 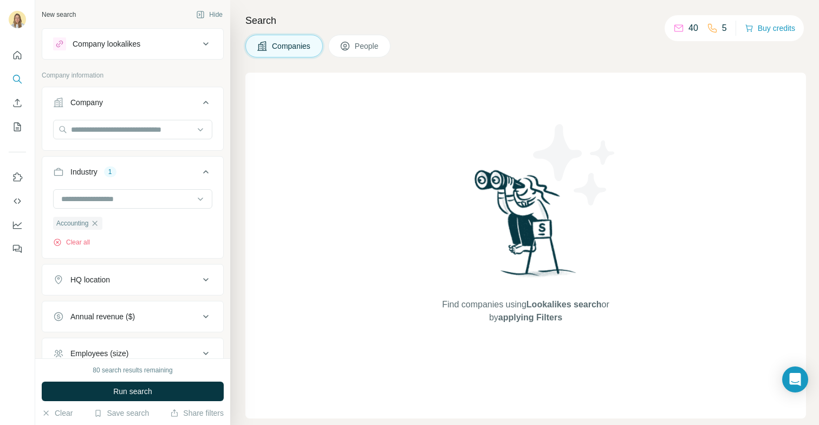 What do you see at coordinates (209, 15) in the screenshot?
I see `button: Hide` at bounding box center [209, 15].